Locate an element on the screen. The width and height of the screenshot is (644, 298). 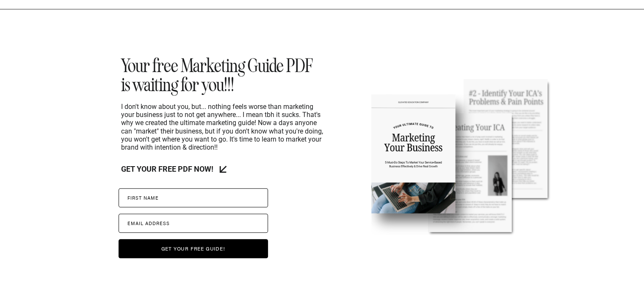
span: get your free guide! is located at coordinates (193, 248).